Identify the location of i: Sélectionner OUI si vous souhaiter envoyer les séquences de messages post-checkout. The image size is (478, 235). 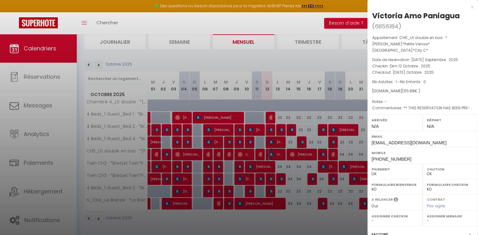
(395, 201).